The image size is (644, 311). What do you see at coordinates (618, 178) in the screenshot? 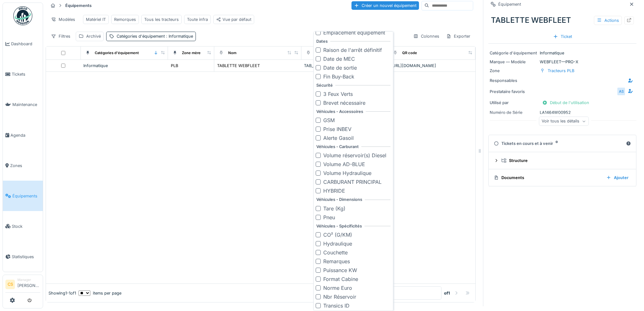
I see `div: Ajouter` at bounding box center [618, 178].